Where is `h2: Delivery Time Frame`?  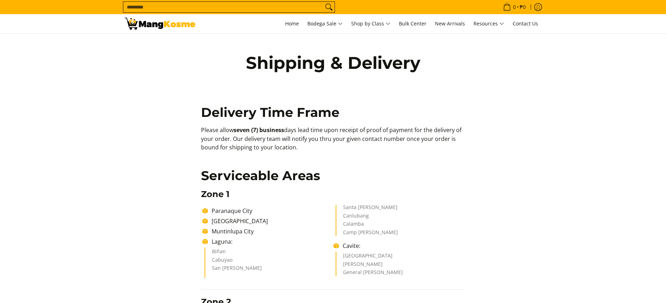
h2: Delivery Time Frame is located at coordinates (333, 112).